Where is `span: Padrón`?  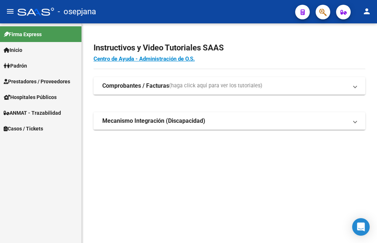
span: Padrón is located at coordinates (15, 66).